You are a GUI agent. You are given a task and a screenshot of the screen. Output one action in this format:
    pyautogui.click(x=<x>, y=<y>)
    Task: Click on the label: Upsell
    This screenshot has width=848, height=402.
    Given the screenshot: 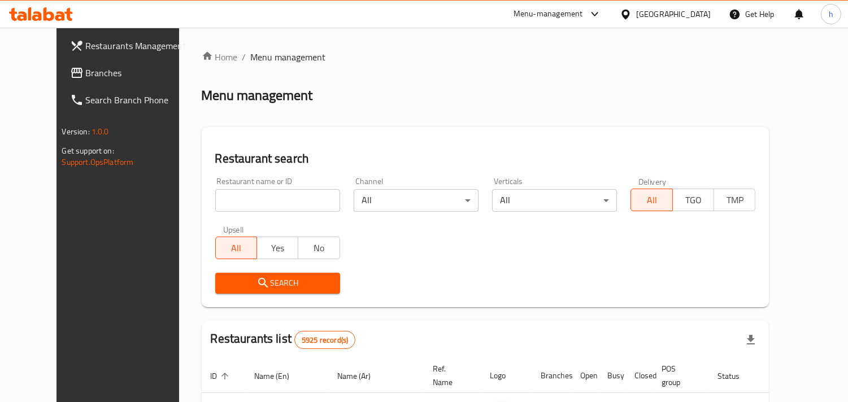 What is the action you would take?
    pyautogui.click(x=233, y=229)
    